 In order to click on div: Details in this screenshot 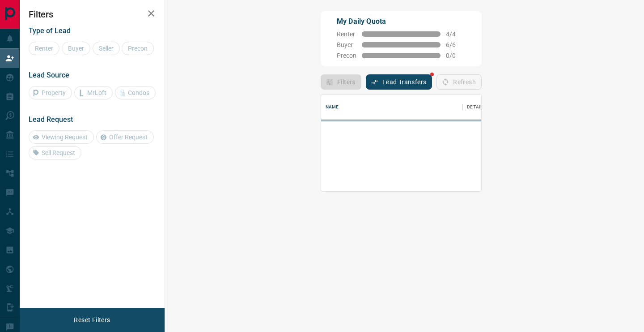, I will do `click(476, 107)`.